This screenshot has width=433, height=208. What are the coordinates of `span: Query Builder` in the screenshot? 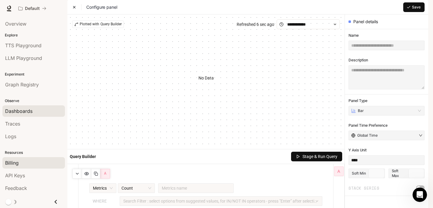 It's located at (111, 24).